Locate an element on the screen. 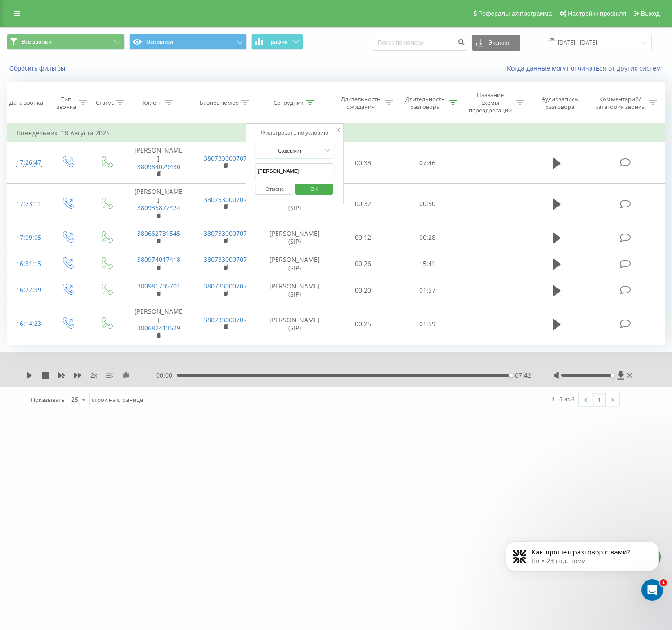 The height and width of the screenshot is (630, 672). td: 07:46 is located at coordinates (427, 163).